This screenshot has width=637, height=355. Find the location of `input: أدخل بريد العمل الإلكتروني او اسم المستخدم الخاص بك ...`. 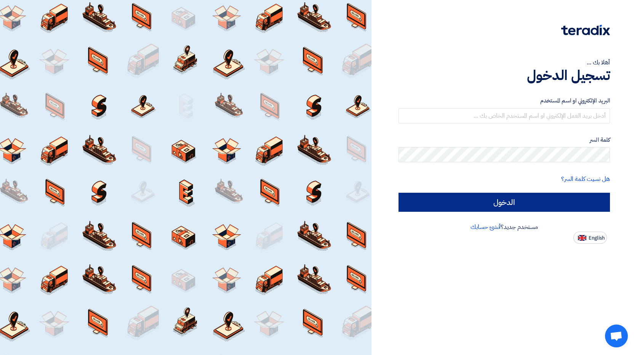

input: أدخل بريد العمل الإلكتروني او اسم المستخدم الخاص بك ... is located at coordinates (504, 116).